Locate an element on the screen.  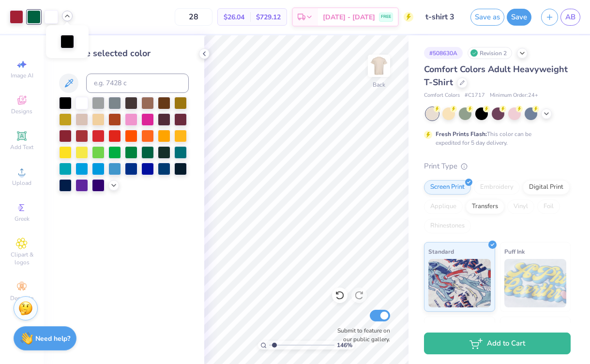
span: Greek is located at coordinates (22, 219).